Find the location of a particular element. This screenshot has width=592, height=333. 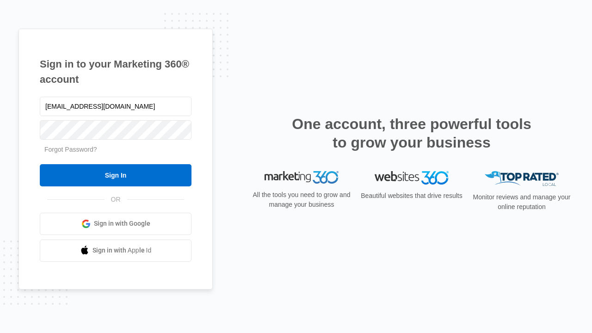

a: Sign in with Google is located at coordinates (116, 224).